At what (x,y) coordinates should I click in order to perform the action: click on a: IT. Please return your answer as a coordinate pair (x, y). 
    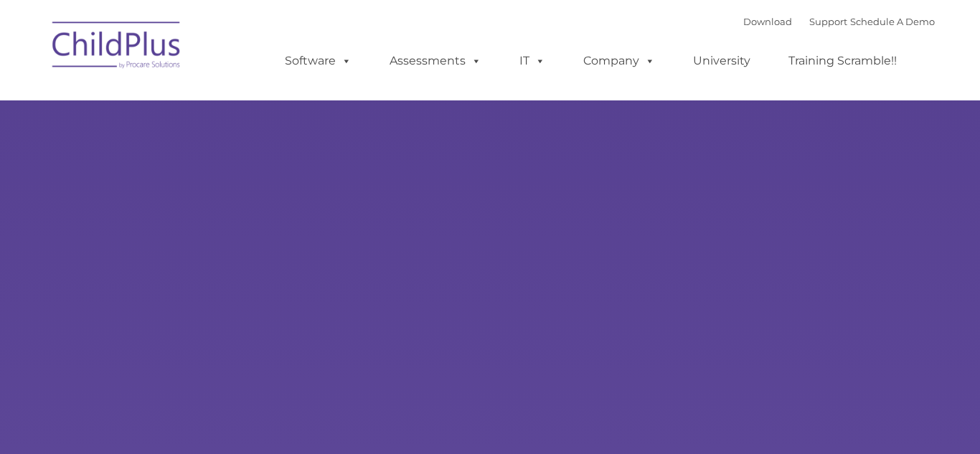
    Looking at the image, I should click on (533, 61).